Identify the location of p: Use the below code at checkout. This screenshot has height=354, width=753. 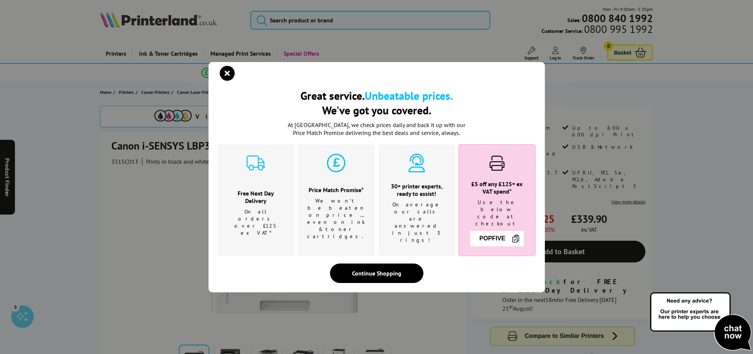
(497, 213).